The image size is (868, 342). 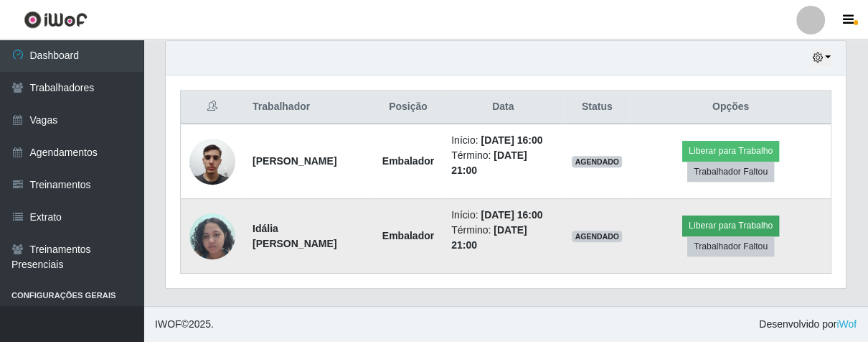 What do you see at coordinates (168, 323) in the screenshot?
I see `span: IWOF` at bounding box center [168, 323].